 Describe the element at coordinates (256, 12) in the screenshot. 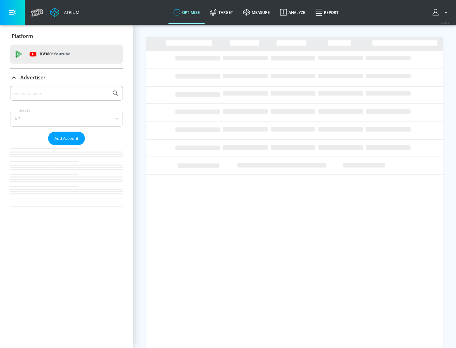

I see `a: measure` at that location.